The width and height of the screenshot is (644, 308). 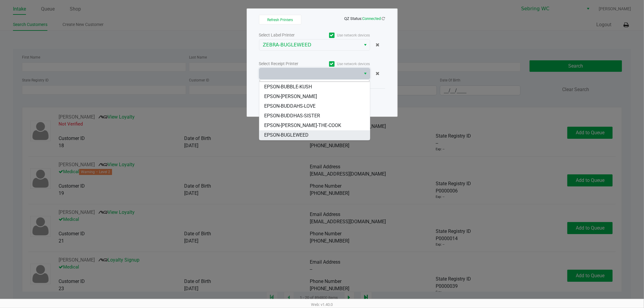 I want to click on span: Refresh Printers, so click(x=280, y=20).